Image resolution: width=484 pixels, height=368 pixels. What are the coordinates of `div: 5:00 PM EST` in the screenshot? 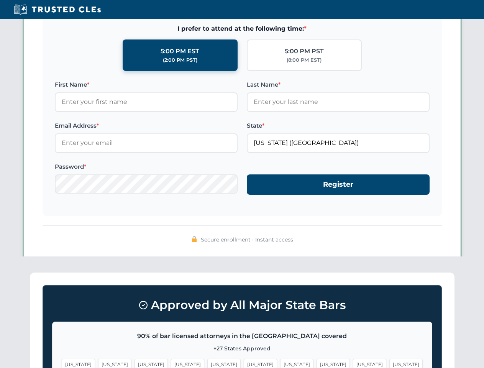 It's located at (180, 51).